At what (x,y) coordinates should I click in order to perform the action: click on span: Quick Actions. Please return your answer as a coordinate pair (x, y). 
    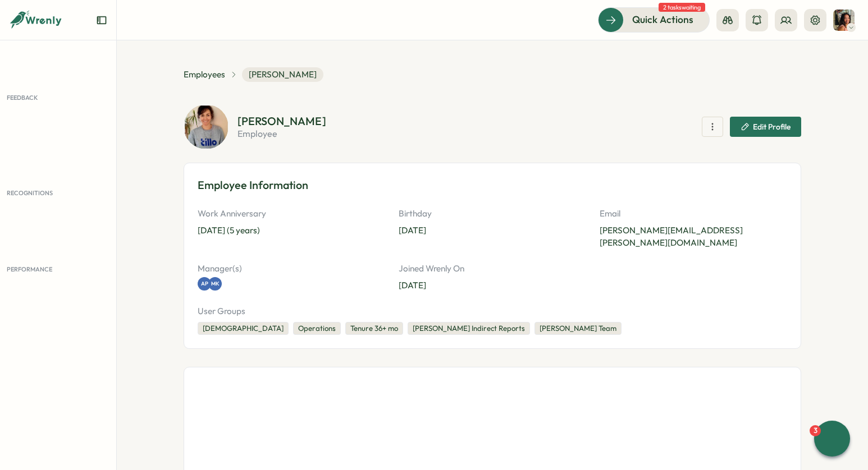
    Looking at the image, I should click on (662, 20).